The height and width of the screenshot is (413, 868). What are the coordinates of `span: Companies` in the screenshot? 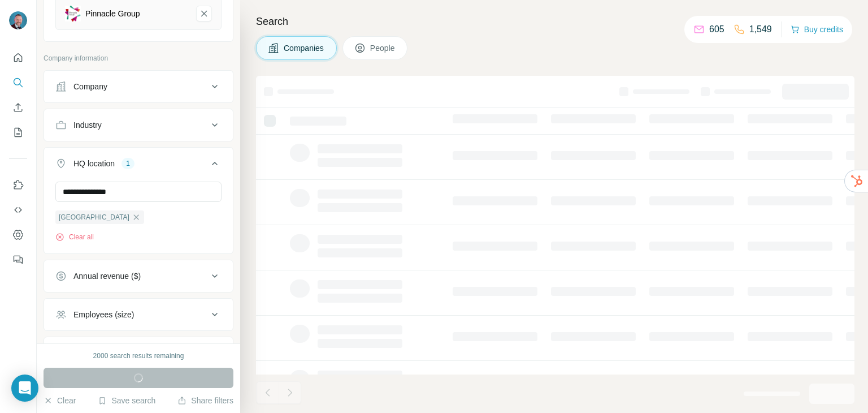 It's located at (304, 48).